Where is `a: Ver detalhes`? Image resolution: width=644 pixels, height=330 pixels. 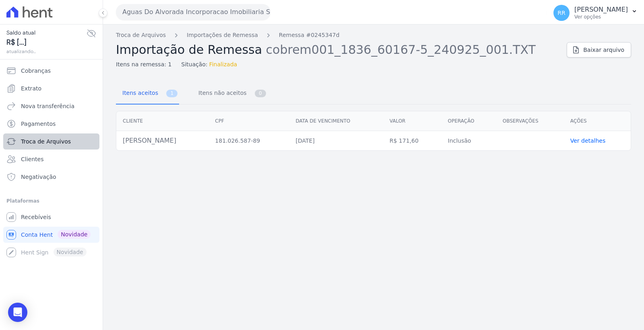 a: Ver detalhes is located at coordinates (588, 141).